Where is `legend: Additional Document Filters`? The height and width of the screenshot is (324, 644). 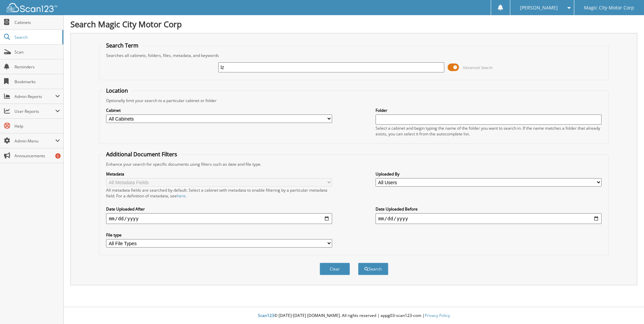 legend: Additional Document Filters is located at coordinates (142, 154).